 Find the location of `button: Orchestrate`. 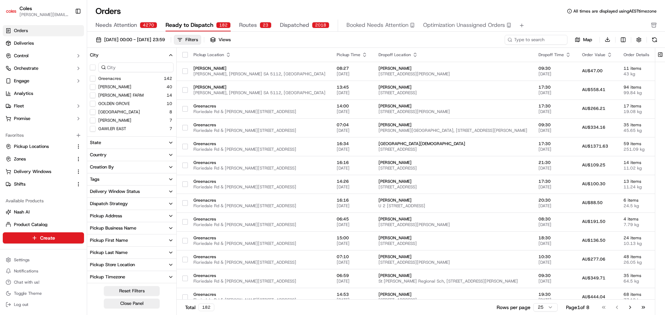

button: Orchestrate is located at coordinates (43, 68).